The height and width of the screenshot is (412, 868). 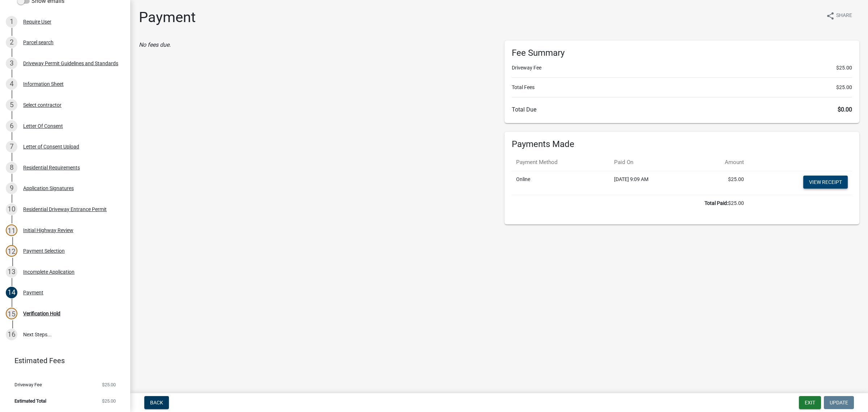 I want to click on div: 7, so click(x=12, y=147).